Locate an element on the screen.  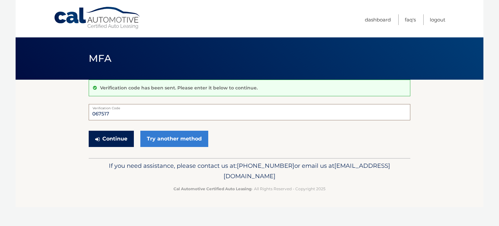
a: FAQ's is located at coordinates (410, 19).